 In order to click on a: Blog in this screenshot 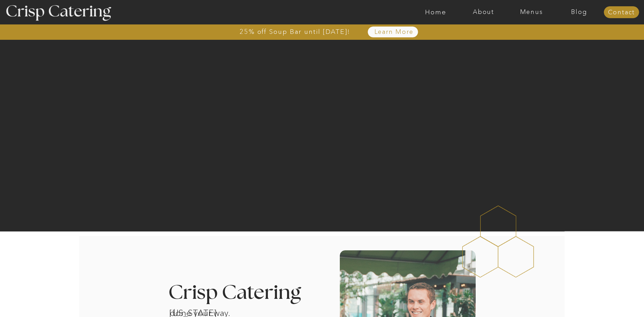, I will do `click(579, 12)`.